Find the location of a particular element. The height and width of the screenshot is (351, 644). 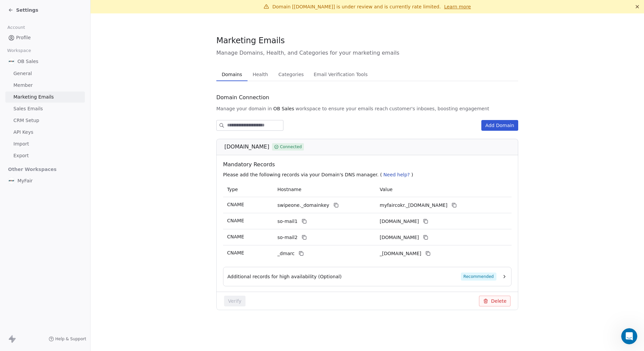

div: Here, you can select the send window and further email actions is located at coordinates (58, 178).